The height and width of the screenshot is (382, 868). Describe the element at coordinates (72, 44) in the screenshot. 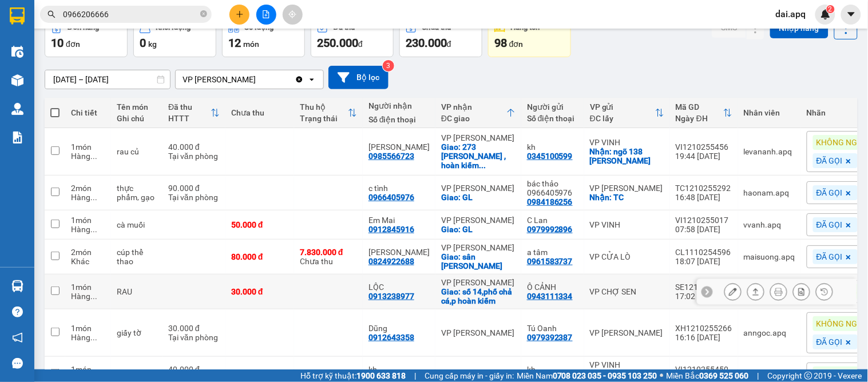

I see `span: đơn` at that location.